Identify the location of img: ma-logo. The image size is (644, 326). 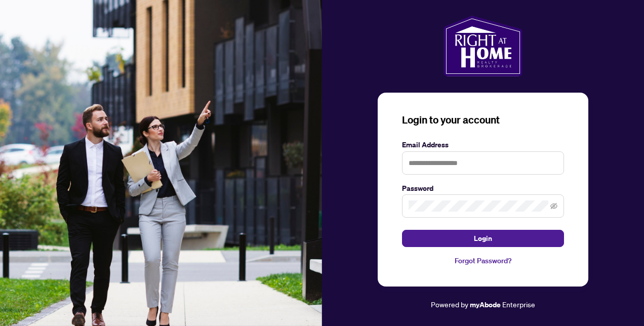
(483, 46).